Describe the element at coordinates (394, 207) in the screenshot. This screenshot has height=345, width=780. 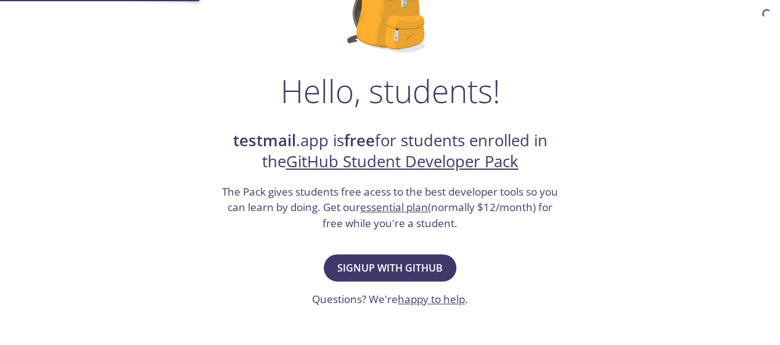
I see `a: essential plan` at that location.